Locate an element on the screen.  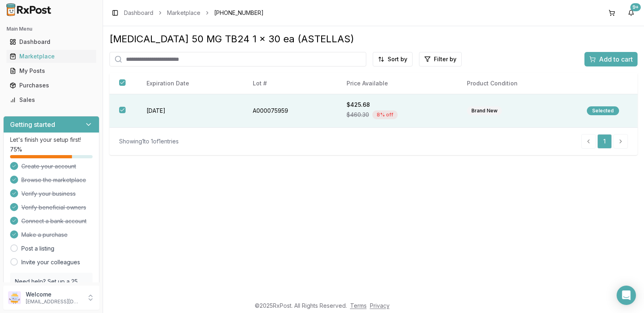
button: Purchases is located at coordinates (51, 85).